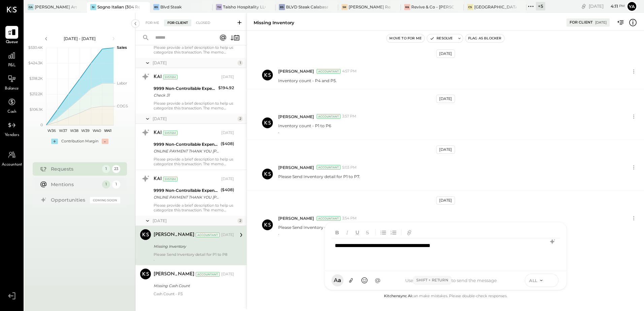 The image size is (644, 311). What do you see at coordinates (31, 7) in the screenshot?
I see `div: GA` at bounding box center [31, 7].